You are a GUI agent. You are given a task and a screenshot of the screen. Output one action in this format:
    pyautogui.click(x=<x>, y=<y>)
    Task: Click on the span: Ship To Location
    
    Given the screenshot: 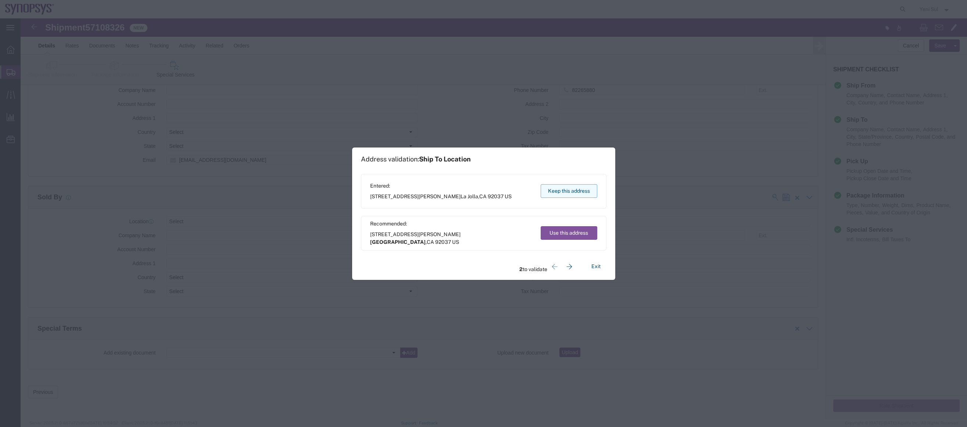 What is the action you would take?
    pyautogui.click(x=445, y=159)
    